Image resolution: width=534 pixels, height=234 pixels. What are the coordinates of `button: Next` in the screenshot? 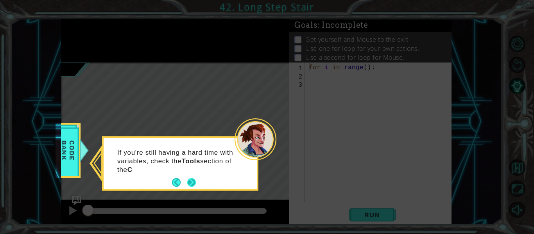 It's located at (191, 182).